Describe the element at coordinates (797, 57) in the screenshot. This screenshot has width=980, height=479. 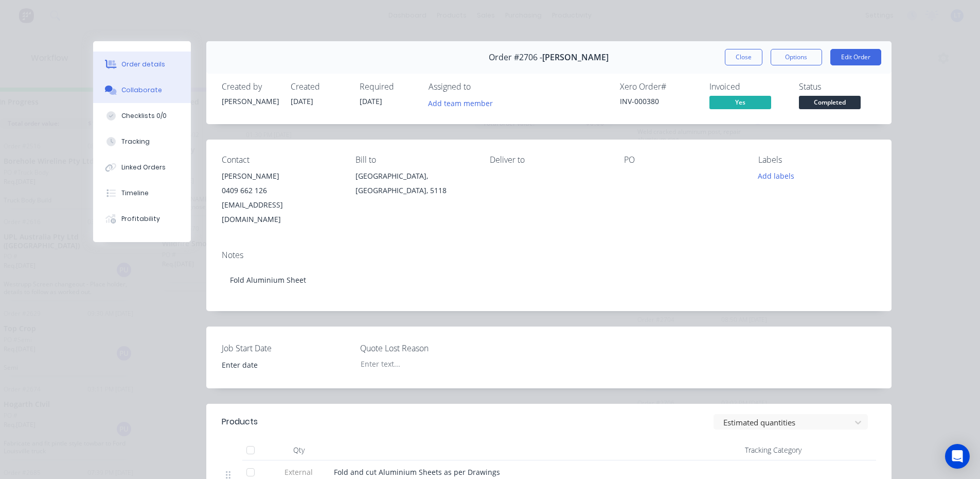
I see `button: Options` at that location.